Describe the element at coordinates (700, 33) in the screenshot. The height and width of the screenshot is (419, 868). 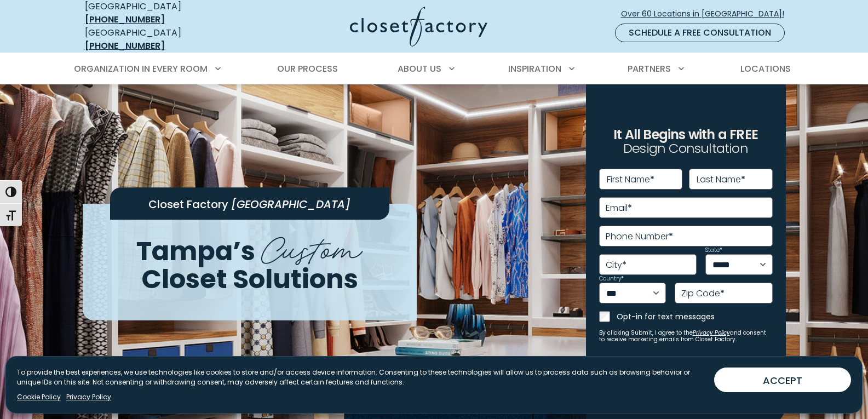
I see `a: Schedule a Free Consultation` at that location.